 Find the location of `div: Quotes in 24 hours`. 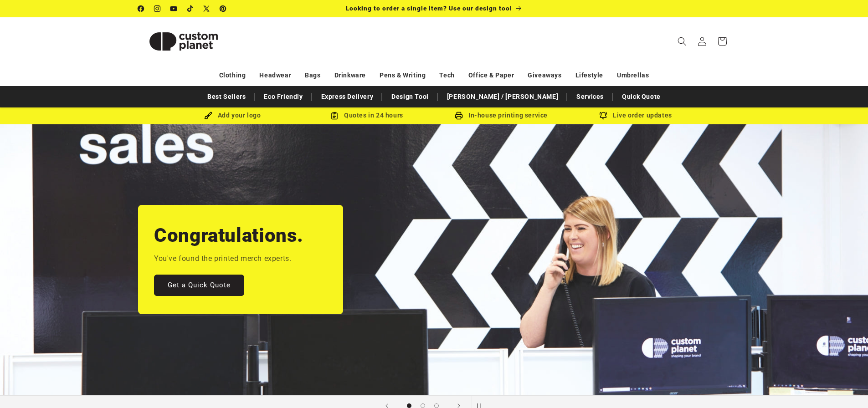

div: Quotes in 24 hours is located at coordinates (367, 115).